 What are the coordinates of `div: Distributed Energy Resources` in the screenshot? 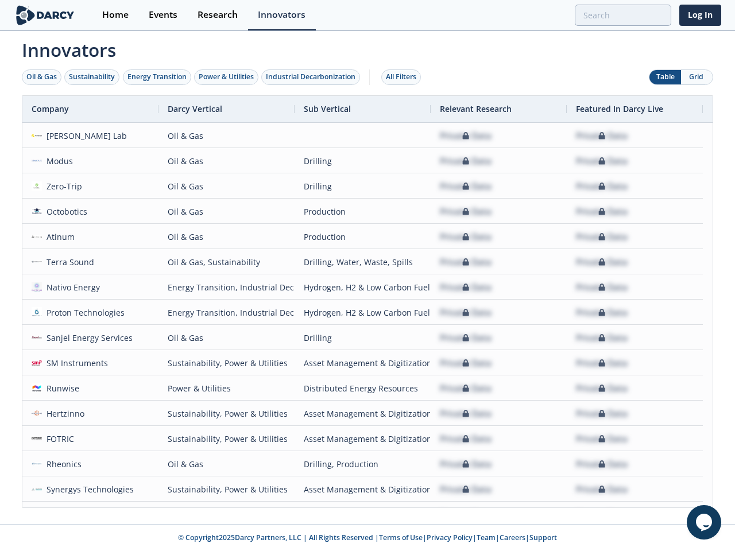 It's located at (362, 388).